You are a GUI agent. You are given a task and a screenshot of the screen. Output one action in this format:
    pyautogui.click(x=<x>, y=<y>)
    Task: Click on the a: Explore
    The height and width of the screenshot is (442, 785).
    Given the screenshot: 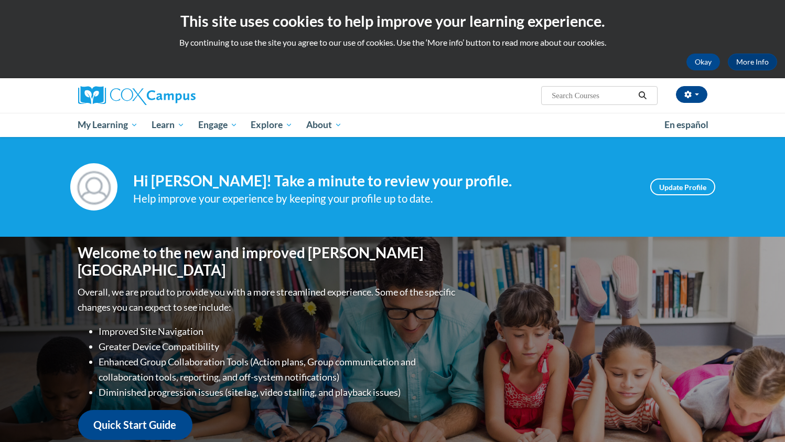 What is the action you would take?
    pyautogui.click(x=272, y=125)
    